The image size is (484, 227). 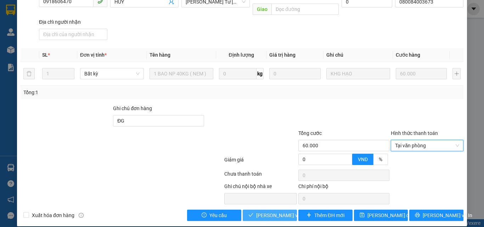 I want to click on span: Xuất hóa đơn hàng, so click(x=53, y=216).